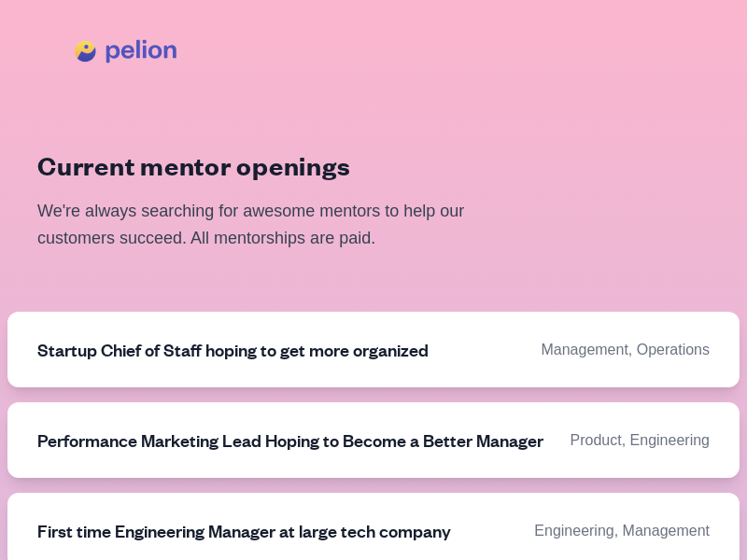 The width and height of the screenshot is (747, 560). I want to click on div: Product, Engineering, so click(640, 441).